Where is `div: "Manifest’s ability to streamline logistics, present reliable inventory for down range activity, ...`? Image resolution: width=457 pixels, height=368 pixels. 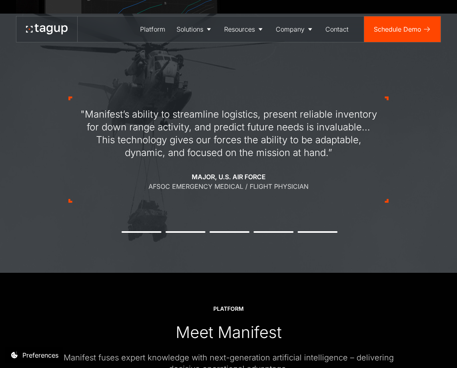 div: "Manifest’s ability to streamline logistics, present reliable inventory for down range activity, ... is located at coordinates (228, 134).